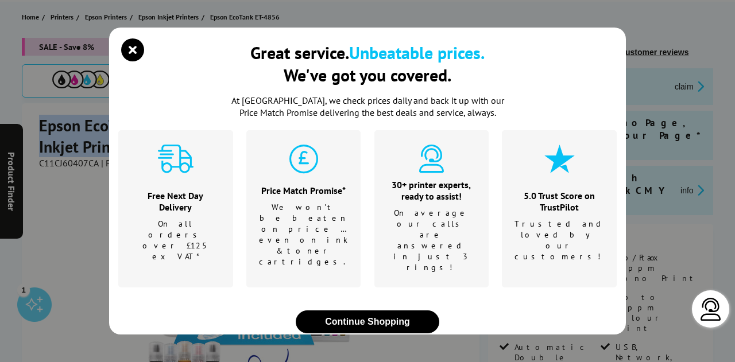 This screenshot has width=735, height=362. I want to click on img: user-headset-light.svg, so click(711, 310).